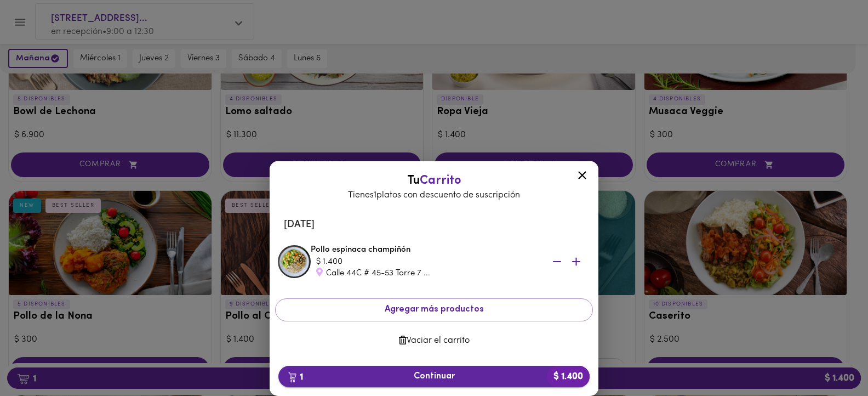  I want to click on span: Vaciar el carrito, so click(434, 340).